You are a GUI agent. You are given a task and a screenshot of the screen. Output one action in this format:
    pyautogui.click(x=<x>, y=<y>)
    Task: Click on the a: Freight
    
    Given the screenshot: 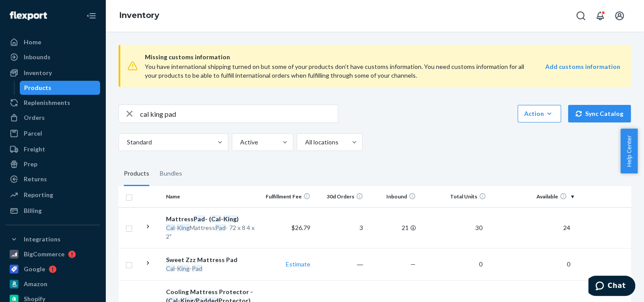 What is the action you would take?
    pyautogui.click(x=53, y=150)
    